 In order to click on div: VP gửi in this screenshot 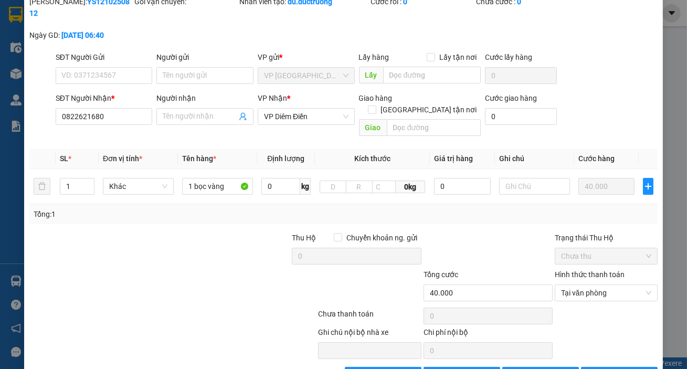, I will do `click(306, 57)`.